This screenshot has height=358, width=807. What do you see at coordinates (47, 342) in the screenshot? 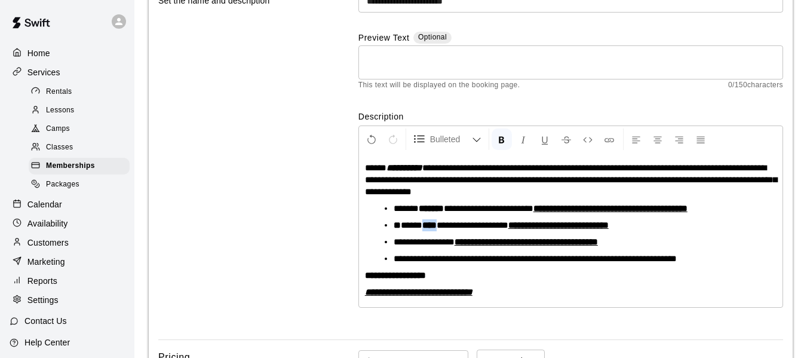
I see `p: Help Center` at bounding box center [47, 342].